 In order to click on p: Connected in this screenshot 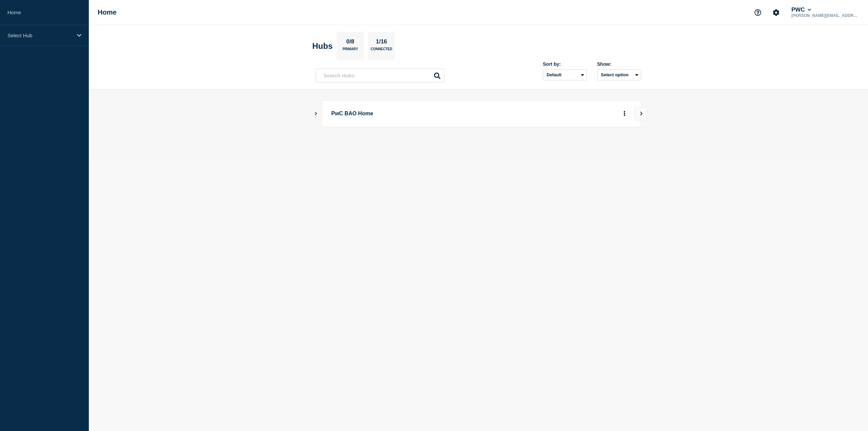, I will do `click(381, 51)`.